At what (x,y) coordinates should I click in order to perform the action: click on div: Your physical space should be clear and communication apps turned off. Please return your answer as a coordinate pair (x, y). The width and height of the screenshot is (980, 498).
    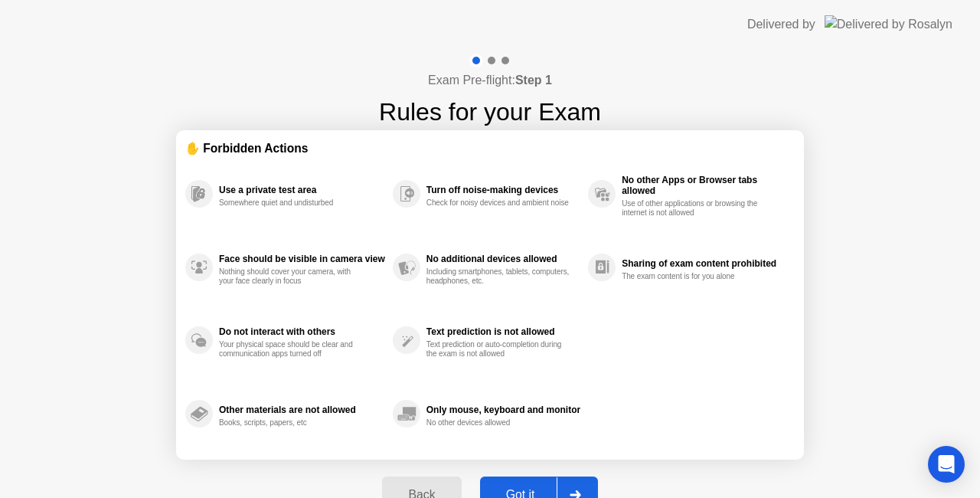
    Looking at the image, I should click on (291, 350).